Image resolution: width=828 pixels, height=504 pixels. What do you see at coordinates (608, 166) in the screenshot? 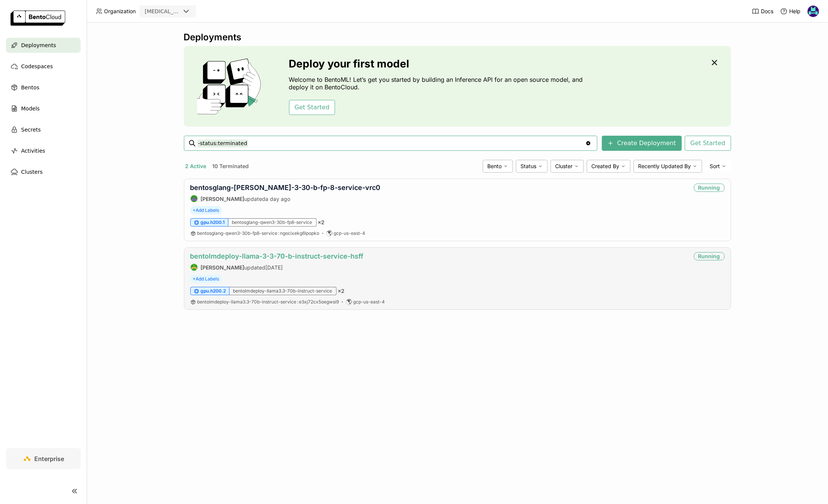
I see `div: Created By` at bounding box center [608, 166].